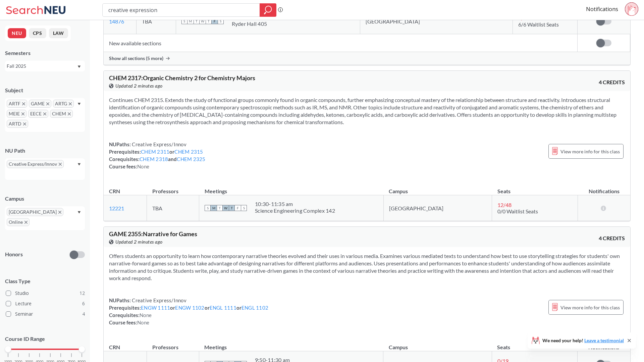 The width and height of the screenshot is (644, 362). What do you see at coordinates (604, 340) in the screenshot?
I see `a: Leave a testimonial` at bounding box center [604, 340].